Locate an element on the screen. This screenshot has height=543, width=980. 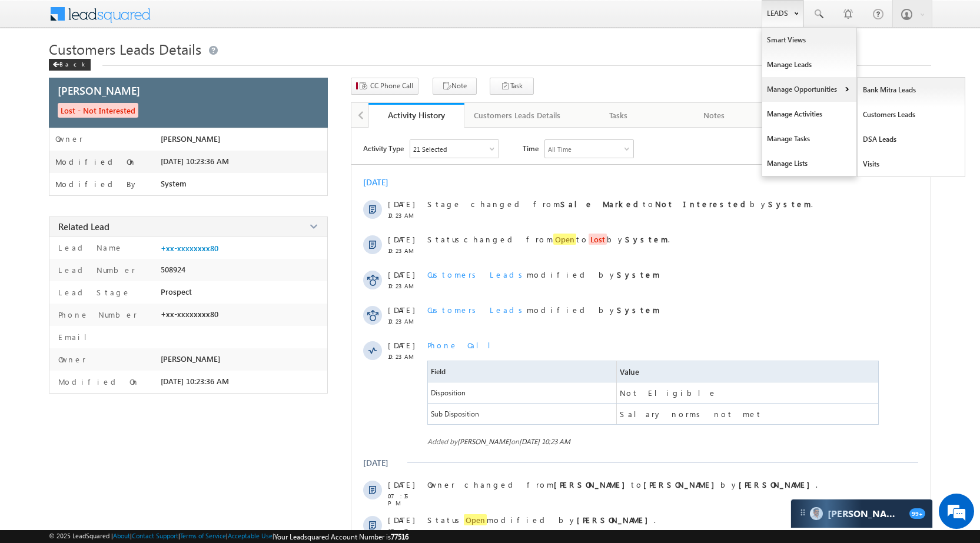
a: Contact Support is located at coordinates (154, 535).